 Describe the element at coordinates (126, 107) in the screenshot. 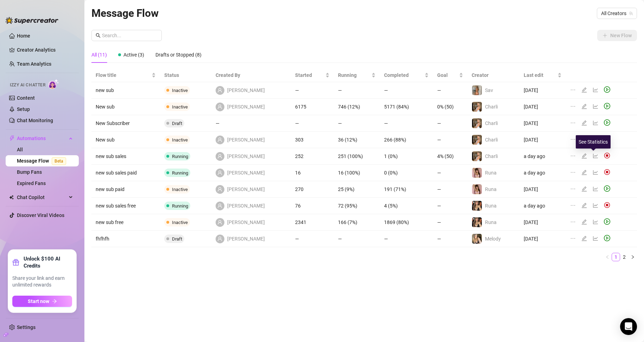

I see `td: New sub` at that location.